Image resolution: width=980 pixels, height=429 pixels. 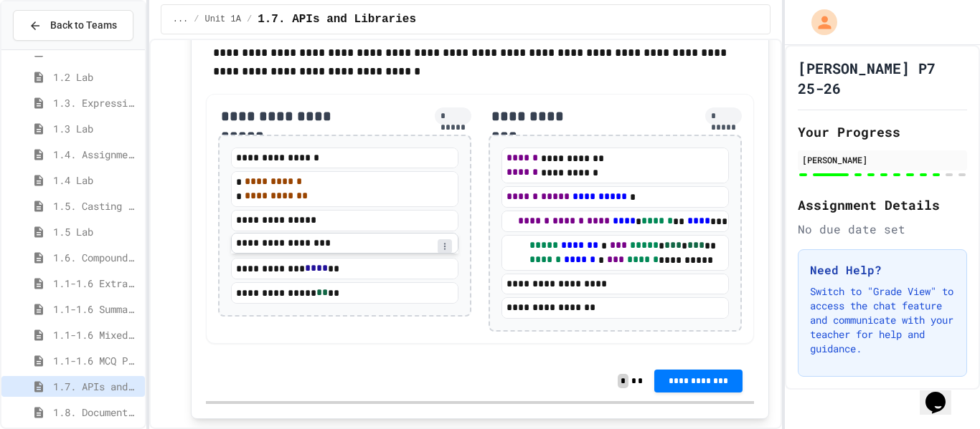 I want to click on span: Back to Teams, so click(x=83, y=25).